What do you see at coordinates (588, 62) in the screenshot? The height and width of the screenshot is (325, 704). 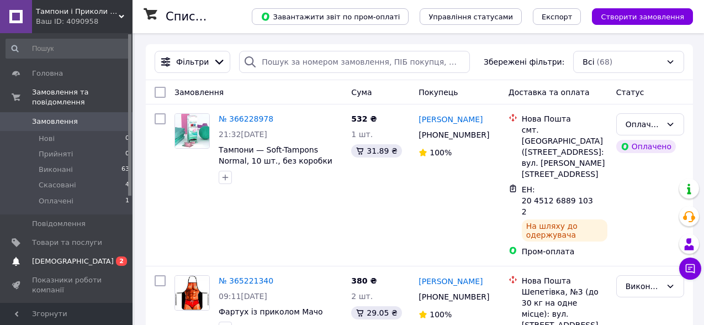 I see `span: Всі` at bounding box center [588, 62].